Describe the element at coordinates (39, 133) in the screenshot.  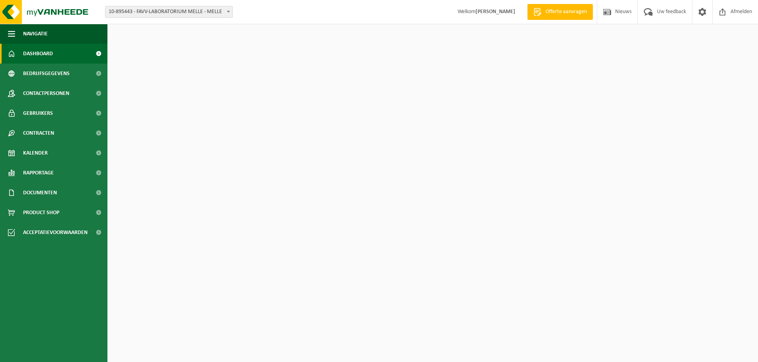
I see `span: Contracten` at that location.